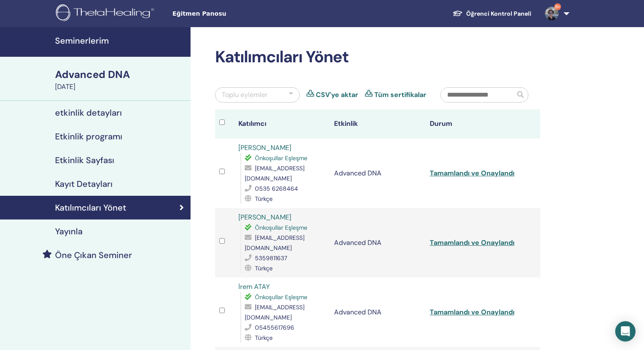  I want to click on h4: Seminerlerim, so click(120, 41).